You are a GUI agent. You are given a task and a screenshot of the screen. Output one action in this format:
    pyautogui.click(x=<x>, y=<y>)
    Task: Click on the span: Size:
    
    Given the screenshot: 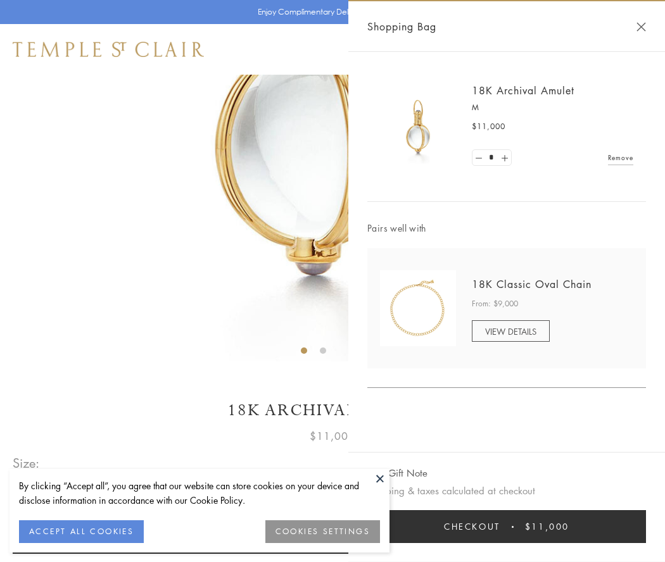 What is the action you would take?
    pyautogui.click(x=27, y=463)
    